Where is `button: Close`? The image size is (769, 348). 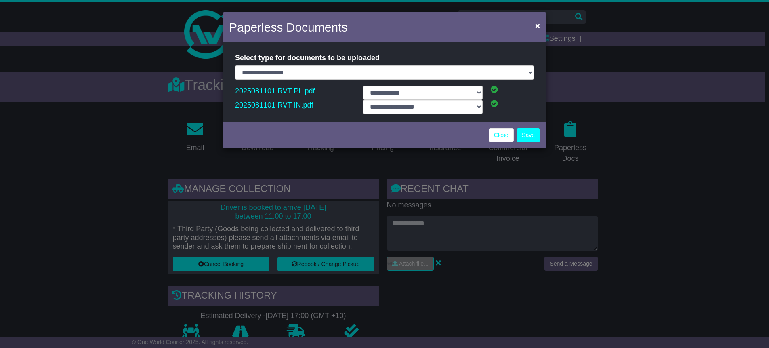
button: Close is located at coordinates (537, 25).